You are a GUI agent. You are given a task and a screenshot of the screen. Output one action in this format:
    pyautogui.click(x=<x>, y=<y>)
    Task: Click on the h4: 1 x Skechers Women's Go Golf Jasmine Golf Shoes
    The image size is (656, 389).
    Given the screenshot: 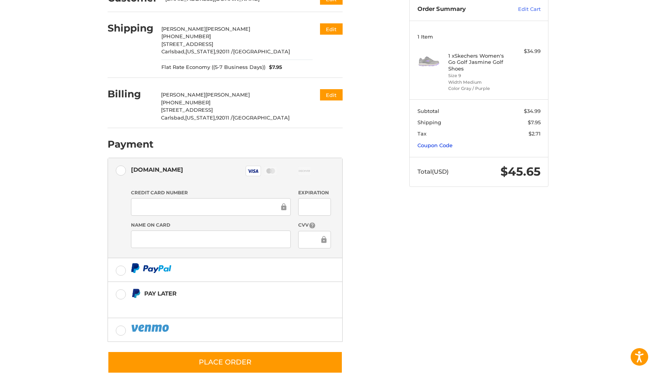 What is the action you would take?
    pyautogui.click(x=478, y=62)
    